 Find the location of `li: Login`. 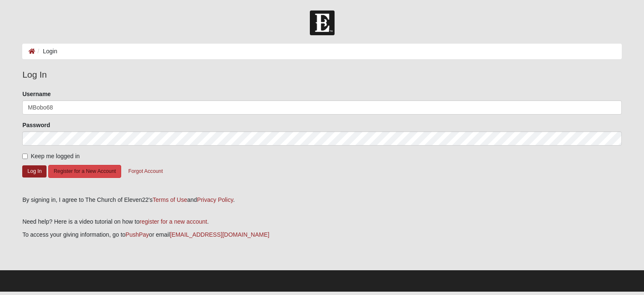

li: Login is located at coordinates (46, 51).